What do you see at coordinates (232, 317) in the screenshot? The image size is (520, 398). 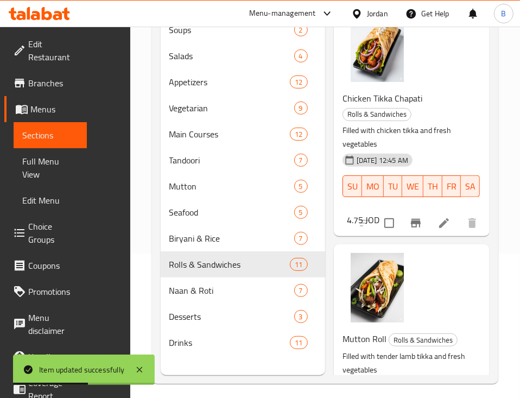 I see `span: Desserts` at bounding box center [232, 317].